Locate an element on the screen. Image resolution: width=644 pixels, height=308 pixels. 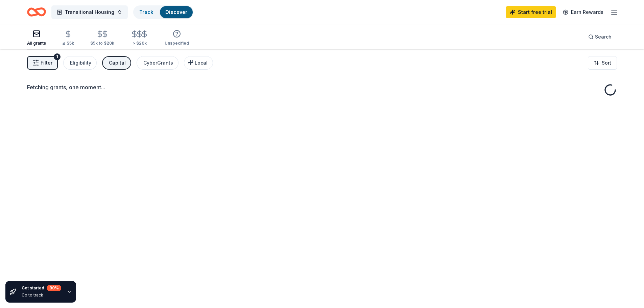
div: Fetching grants, one moment... is located at coordinates (322, 87).